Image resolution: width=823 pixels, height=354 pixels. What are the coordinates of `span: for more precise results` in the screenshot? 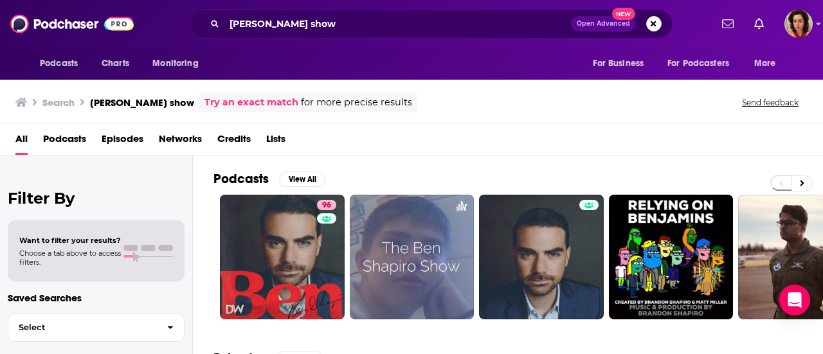 It's located at (356, 102).